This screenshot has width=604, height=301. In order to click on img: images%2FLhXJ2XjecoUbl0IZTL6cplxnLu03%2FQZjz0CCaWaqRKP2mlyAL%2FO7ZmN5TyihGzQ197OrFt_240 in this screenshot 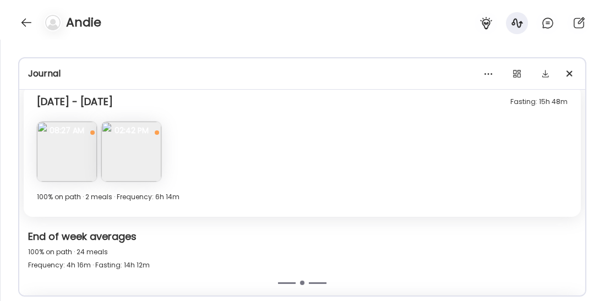, I will do `click(67, 151)`.